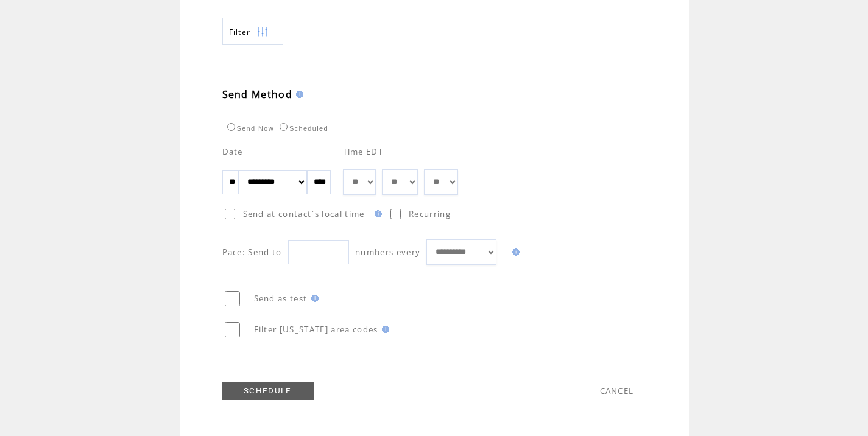 Image resolution: width=868 pixels, height=436 pixels. I want to click on input: Send Now, so click(231, 127).